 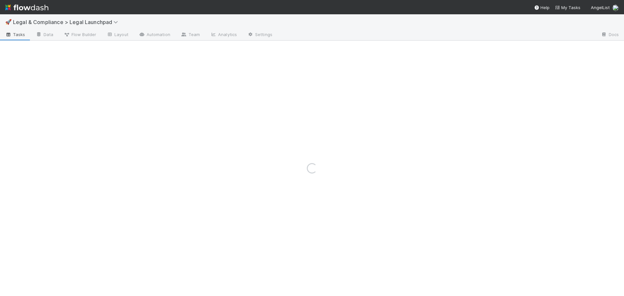 What do you see at coordinates (542, 7) in the screenshot?
I see `div: Help` at bounding box center [542, 7].